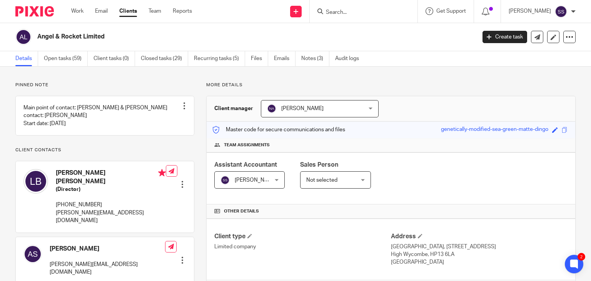 This screenshot has width=591, height=281. What do you see at coordinates (155, 11) in the screenshot?
I see `a: Team` at bounding box center [155, 11].